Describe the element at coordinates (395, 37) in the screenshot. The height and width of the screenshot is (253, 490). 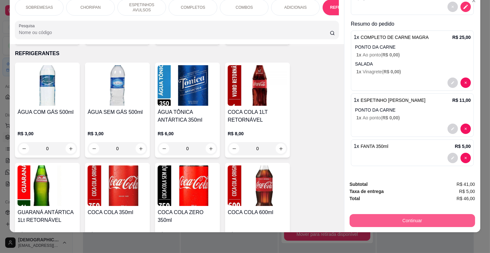
I see `span: COMPLETO DE CARNE MAGRA` at that location.